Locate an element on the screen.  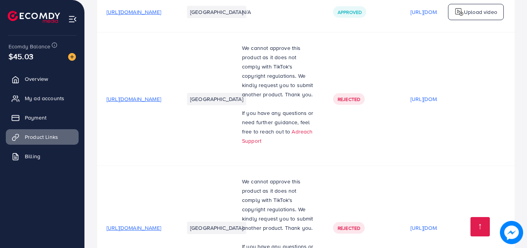
span: Ecomdy Balance is located at coordinates (29, 46).